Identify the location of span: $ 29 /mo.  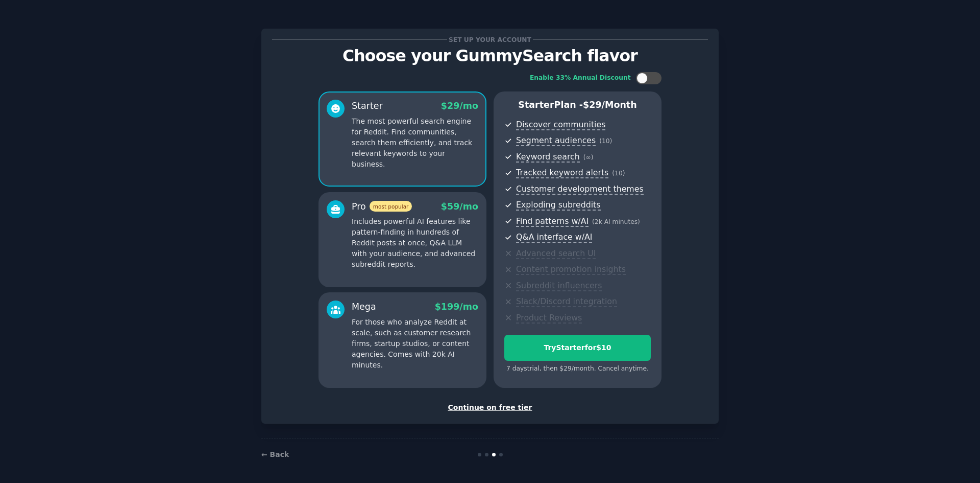
(459, 106).